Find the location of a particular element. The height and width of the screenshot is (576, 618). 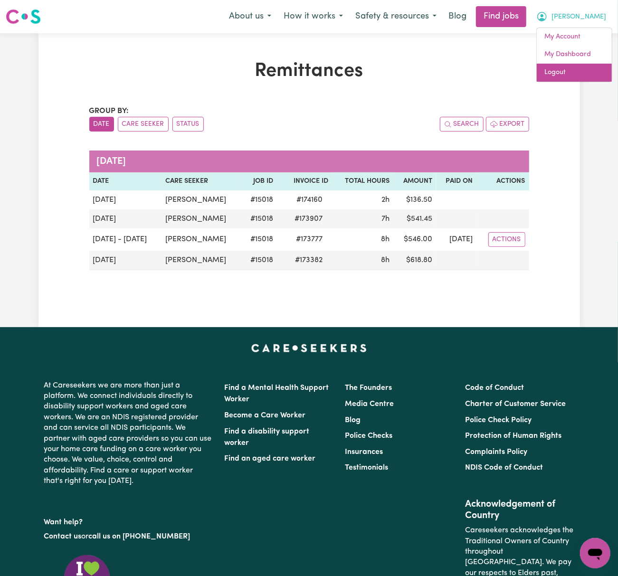

a: Protection of Human Rights is located at coordinates (513, 436).